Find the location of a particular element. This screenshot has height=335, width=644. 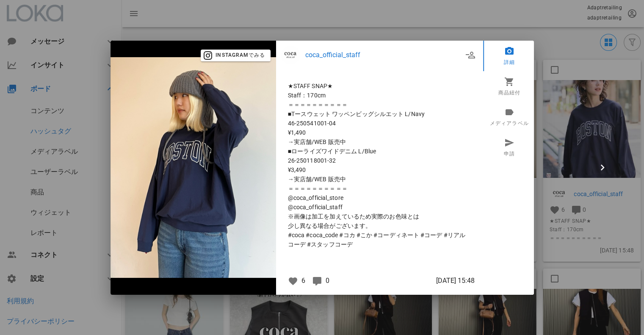

span: 46-250541001-04 is located at coordinates (380, 123).